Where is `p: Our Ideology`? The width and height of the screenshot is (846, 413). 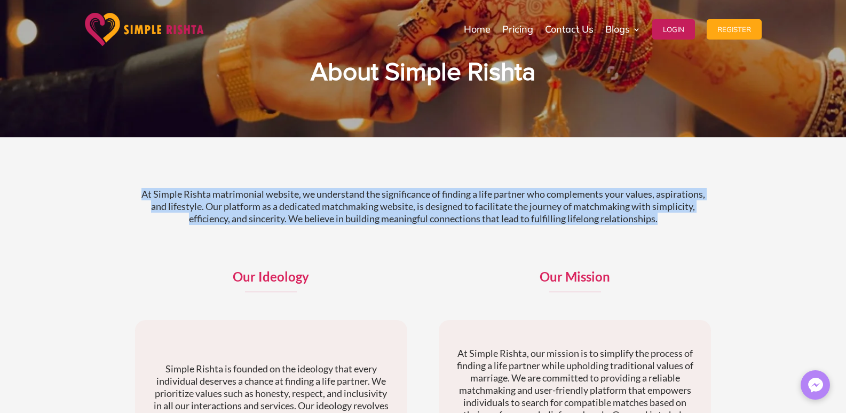 p: Our Ideology is located at coordinates (271, 277).